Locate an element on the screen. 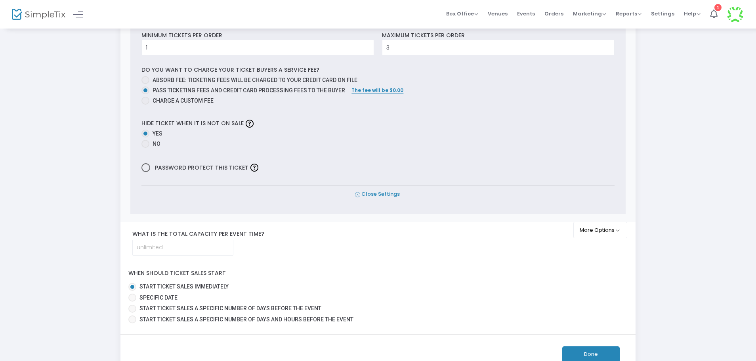  span: Absorb fee: Ticketing fees will be charged to your credit card on file is located at coordinates (255, 80).